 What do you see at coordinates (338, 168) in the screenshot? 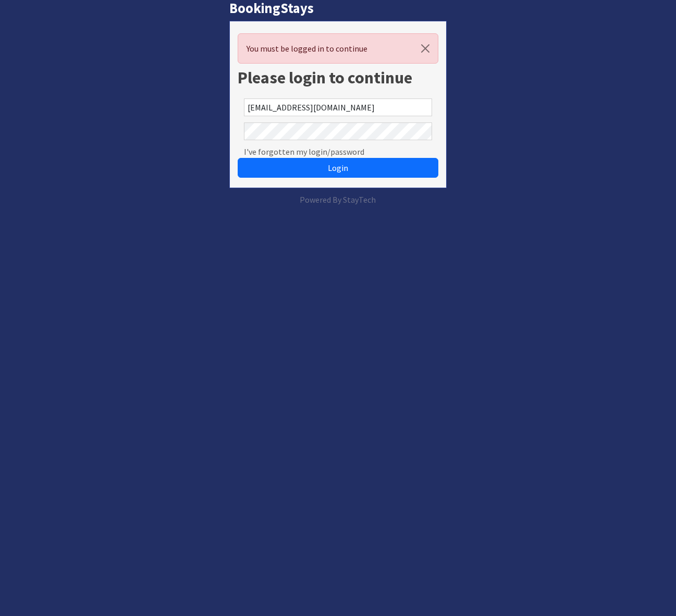
I see `span: Login` at bounding box center [338, 168].